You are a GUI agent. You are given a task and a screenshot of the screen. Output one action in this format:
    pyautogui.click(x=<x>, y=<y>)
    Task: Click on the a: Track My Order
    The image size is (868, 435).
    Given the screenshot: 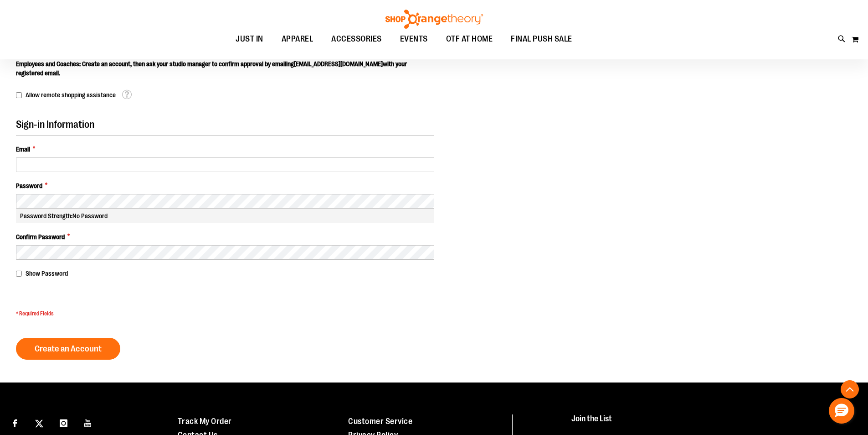 What is the action you would take?
    pyautogui.click(x=205, y=421)
    